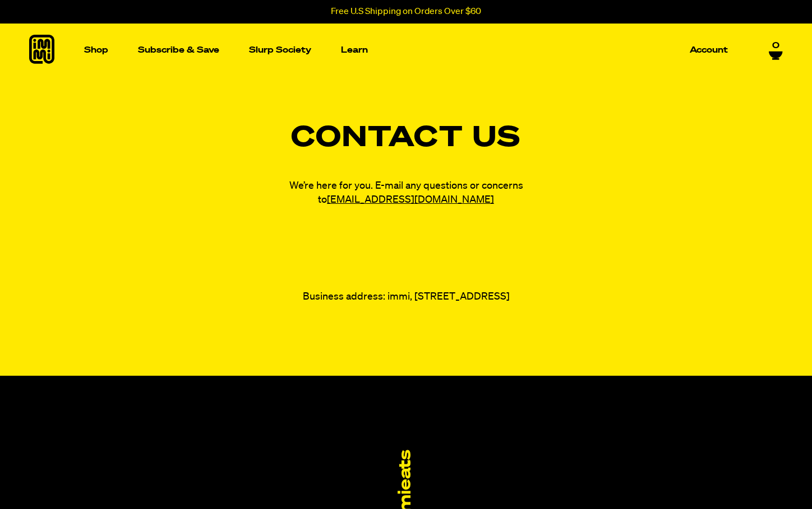  Describe the element at coordinates (96, 50) in the screenshot. I see `a: Shop` at that location.